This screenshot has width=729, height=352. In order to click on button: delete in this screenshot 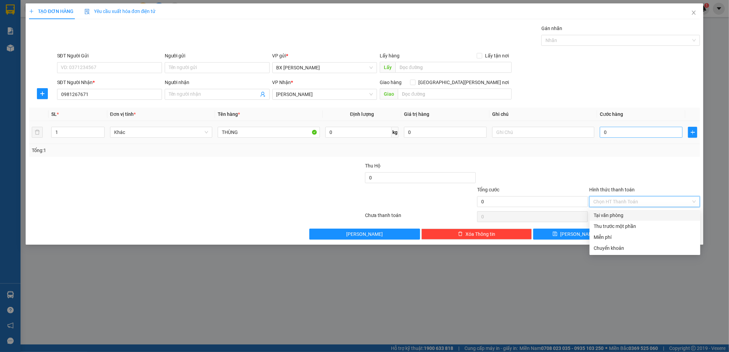, I will do `click(37, 132)`.